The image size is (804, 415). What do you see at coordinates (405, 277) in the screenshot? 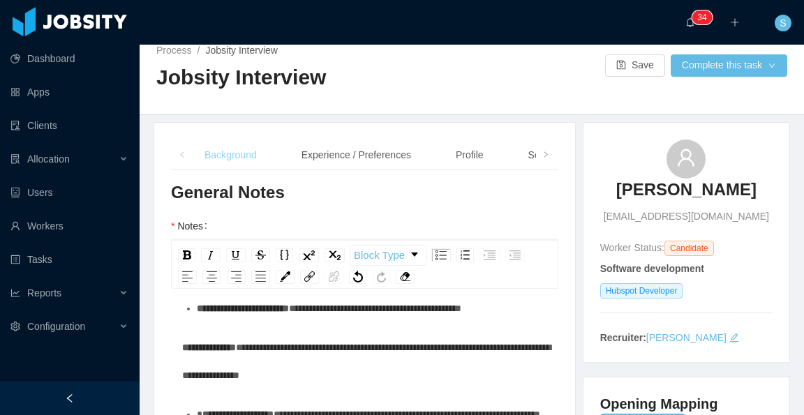
I see `div: Remove` at bounding box center [405, 277].